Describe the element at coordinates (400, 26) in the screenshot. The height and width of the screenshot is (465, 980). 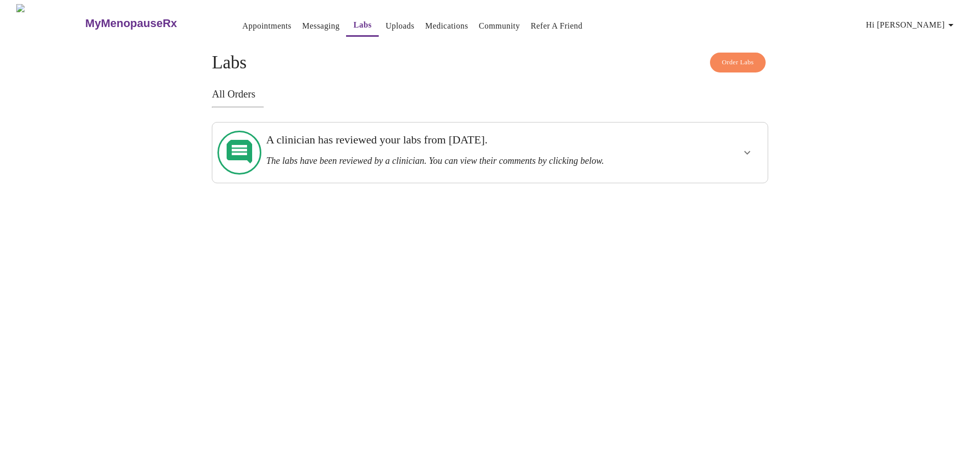
I see `button: Uploads` at that location.